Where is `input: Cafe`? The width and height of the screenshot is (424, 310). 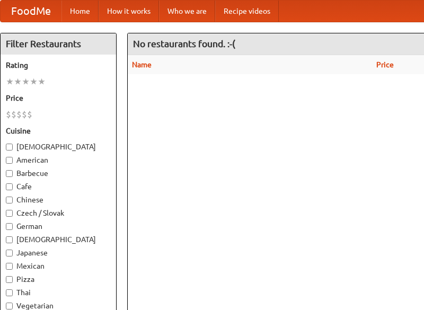
input: Cafe is located at coordinates (9, 186).